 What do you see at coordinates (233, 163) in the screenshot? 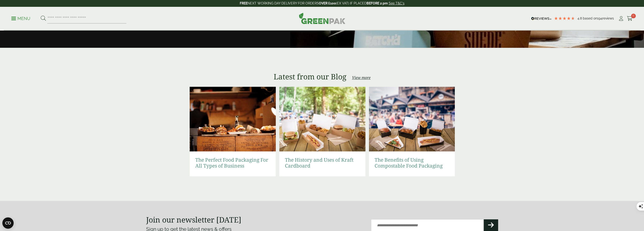
I see `a: The Perfect Food Packaging For All Types of Business` at bounding box center [233, 163].